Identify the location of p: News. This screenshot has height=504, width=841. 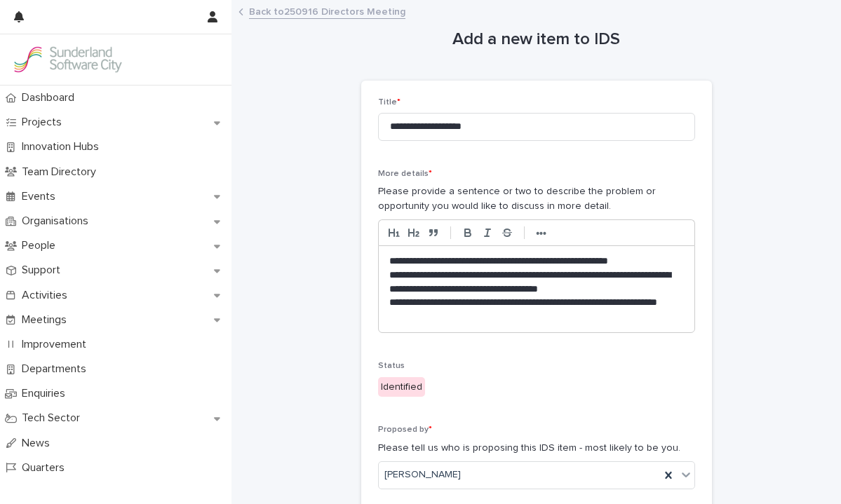
(38, 443).